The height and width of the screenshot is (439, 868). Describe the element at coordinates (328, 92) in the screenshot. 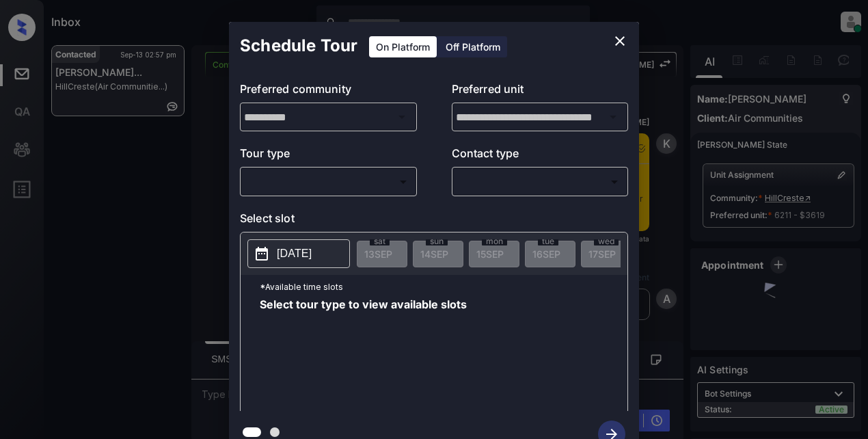

I see `p: Preferred community` at that location.